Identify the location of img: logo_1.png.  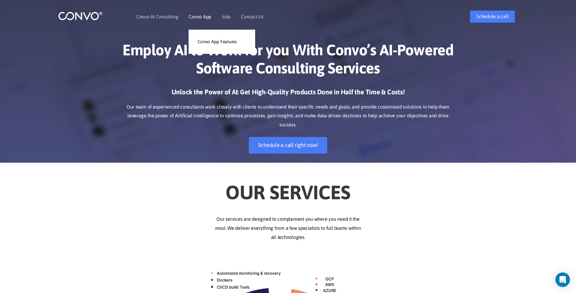
(80, 16).